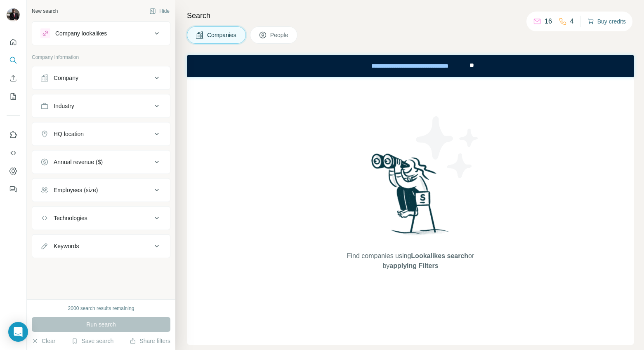 The image size is (644, 350). What do you see at coordinates (81, 33) in the screenshot?
I see `div: Company lookalikes` at bounding box center [81, 33].